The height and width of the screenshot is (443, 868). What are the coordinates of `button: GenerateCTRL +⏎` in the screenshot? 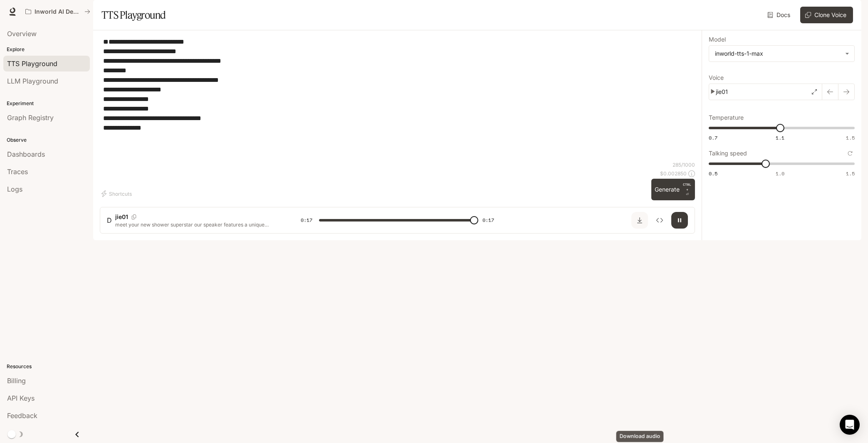 It's located at (673, 189).